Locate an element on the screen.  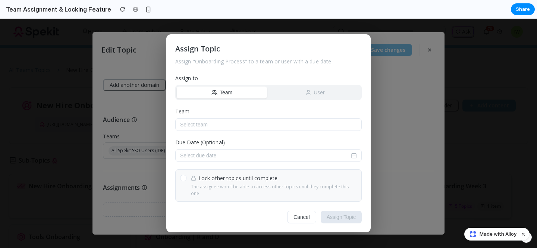
label: Assign to is located at coordinates (268, 59).